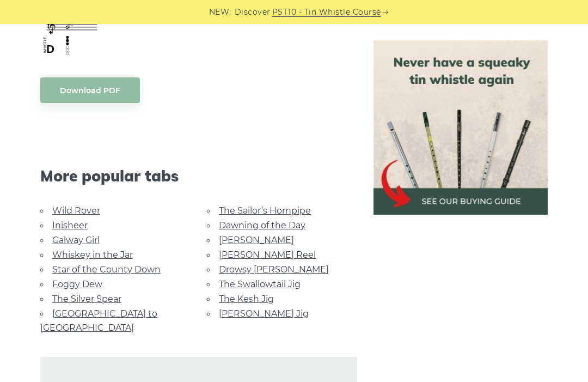  I want to click on img: tin whistle buying guide, so click(460, 128).